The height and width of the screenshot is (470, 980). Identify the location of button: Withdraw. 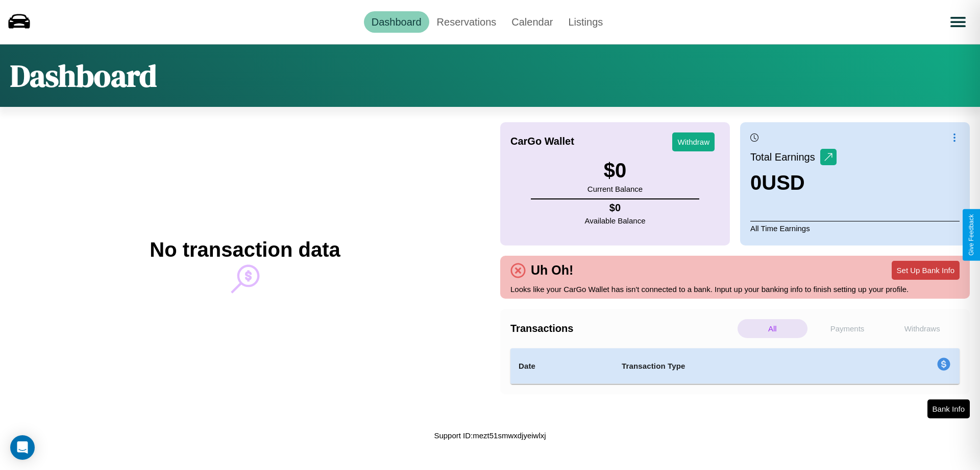
(693, 141).